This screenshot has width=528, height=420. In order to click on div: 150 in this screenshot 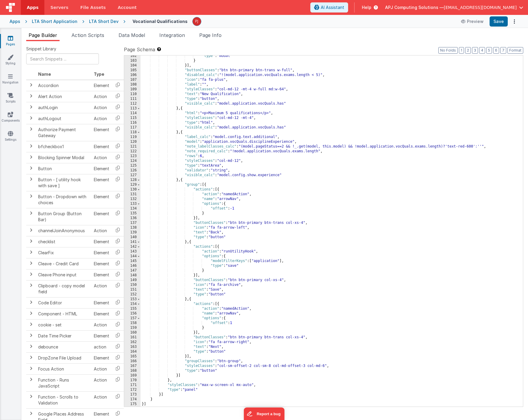, I will do `click(132, 285)`.